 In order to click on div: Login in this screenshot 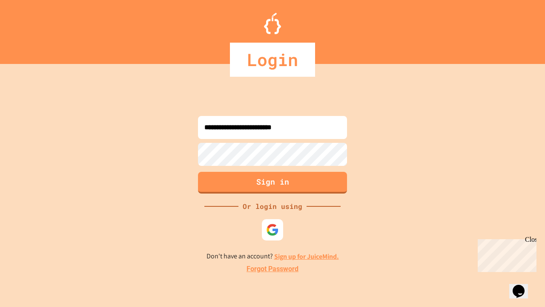, I will do `click(273, 60)`.